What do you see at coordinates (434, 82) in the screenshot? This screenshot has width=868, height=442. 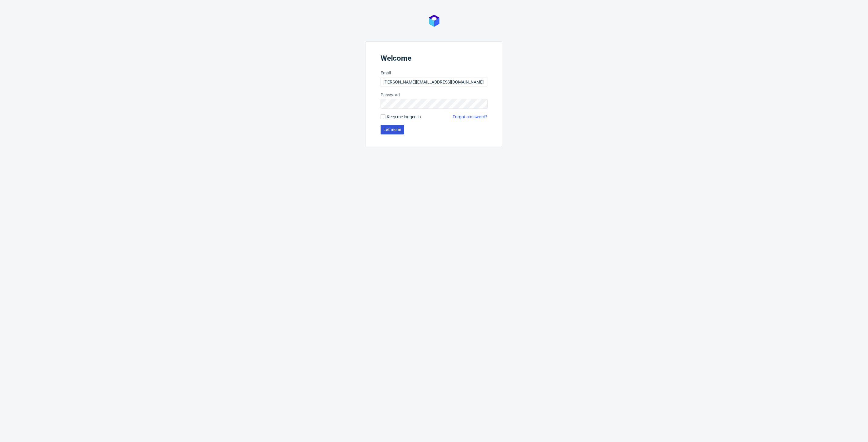 I see `input: you@youremail.com` at bounding box center [434, 82].